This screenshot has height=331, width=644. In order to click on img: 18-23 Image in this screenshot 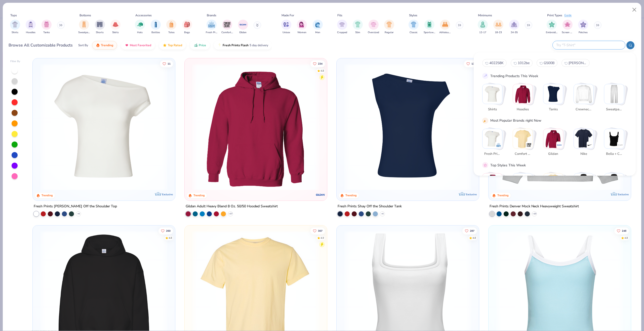, I will do `click(498, 24)`.